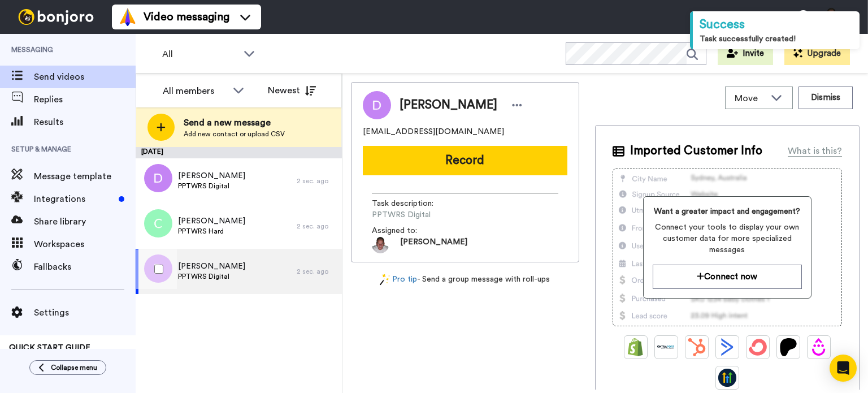 The height and width of the screenshot is (393, 868). I want to click on img: ActiveCampaign, so click(727, 347).